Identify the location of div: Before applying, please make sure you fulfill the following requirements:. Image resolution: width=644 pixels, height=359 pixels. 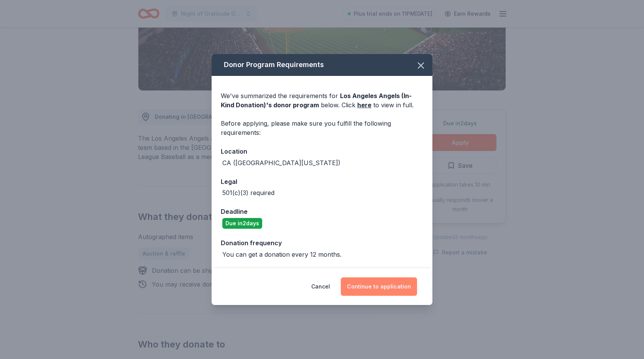
(322, 128).